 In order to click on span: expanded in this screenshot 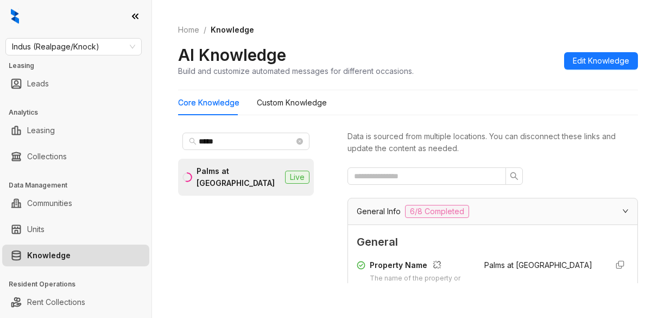, I will do `click(625, 211)`.